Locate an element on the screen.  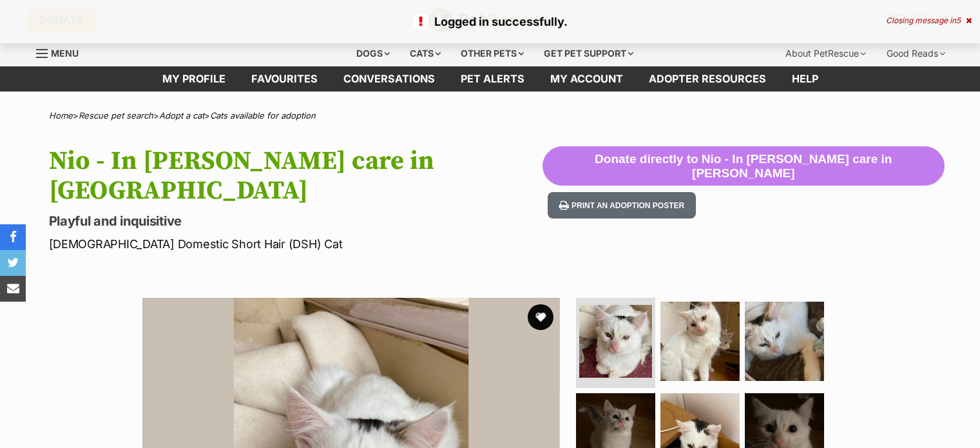
a: My account is located at coordinates (587, 78).